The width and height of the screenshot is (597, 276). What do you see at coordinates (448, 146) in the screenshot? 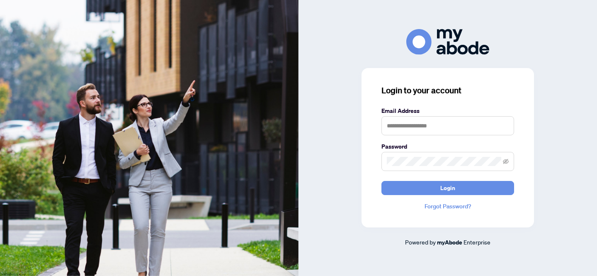
I see `label: Password` at bounding box center [448, 146].